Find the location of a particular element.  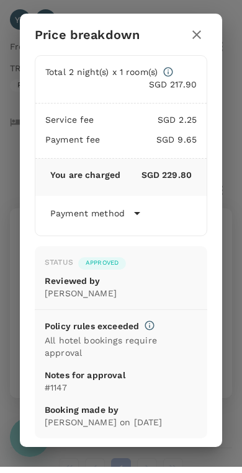

p: Policy rules exceeded is located at coordinates (92, 332).